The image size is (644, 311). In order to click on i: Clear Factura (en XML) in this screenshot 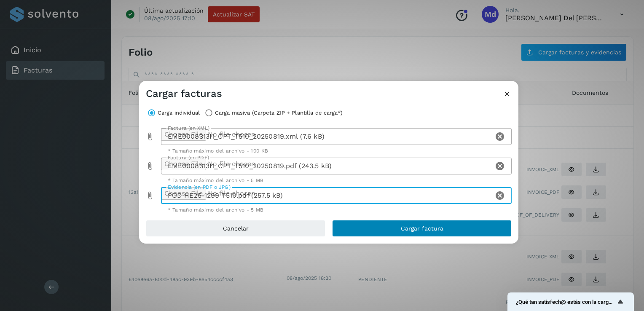, I will do `click(500, 137)`.